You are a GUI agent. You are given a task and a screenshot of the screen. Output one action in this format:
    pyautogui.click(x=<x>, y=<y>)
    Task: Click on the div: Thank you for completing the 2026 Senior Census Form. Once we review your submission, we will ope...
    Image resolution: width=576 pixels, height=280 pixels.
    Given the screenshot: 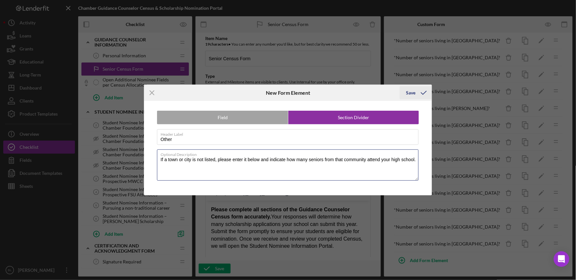 What is the action you would take?
    pyautogui.click(x=82, y=16)
    